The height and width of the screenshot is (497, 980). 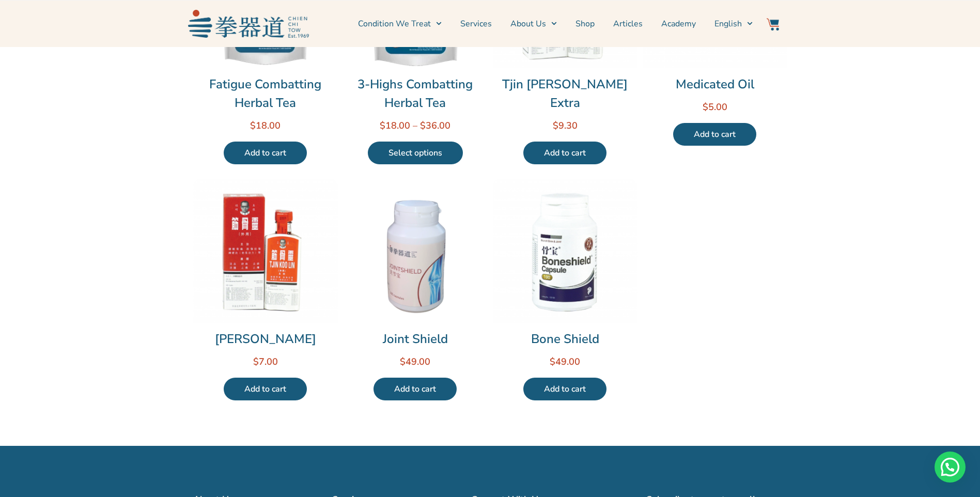 What do you see at coordinates (584, 23) in the screenshot?
I see `a: Shop` at bounding box center [584, 23].